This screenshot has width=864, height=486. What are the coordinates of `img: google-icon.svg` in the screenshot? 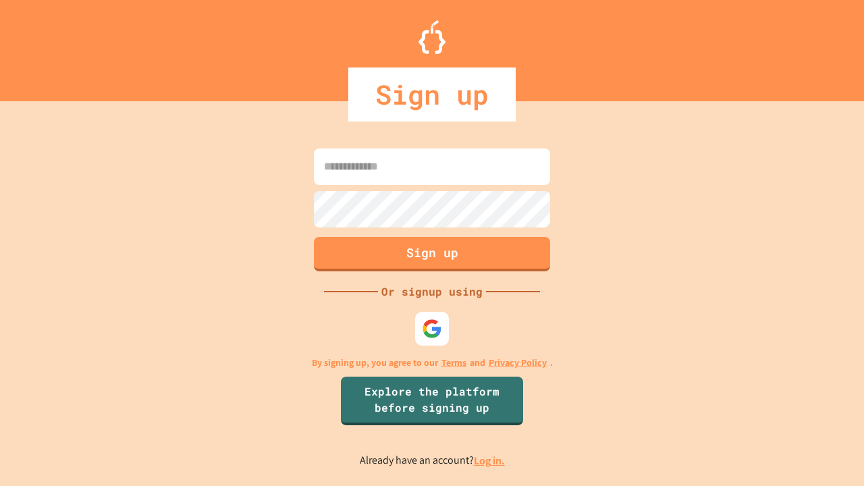 It's located at (432, 329).